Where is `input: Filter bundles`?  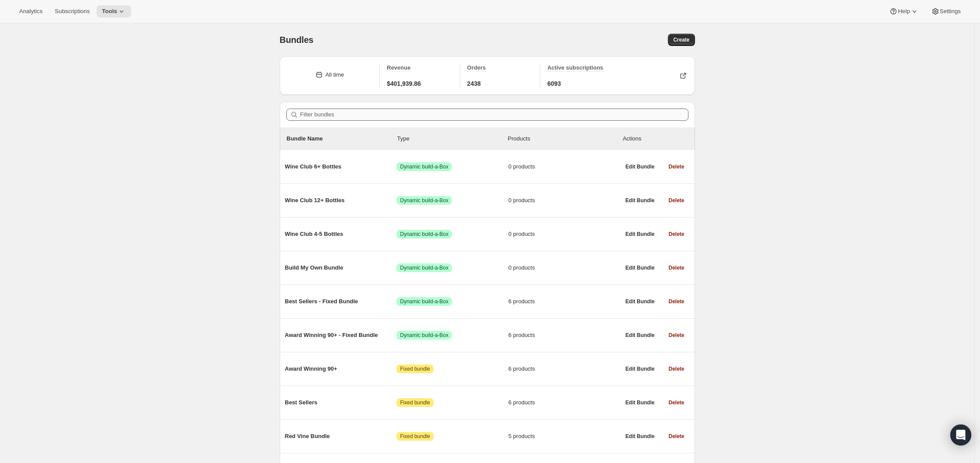
input: Filter bundles is located at coordinates (495, 115).